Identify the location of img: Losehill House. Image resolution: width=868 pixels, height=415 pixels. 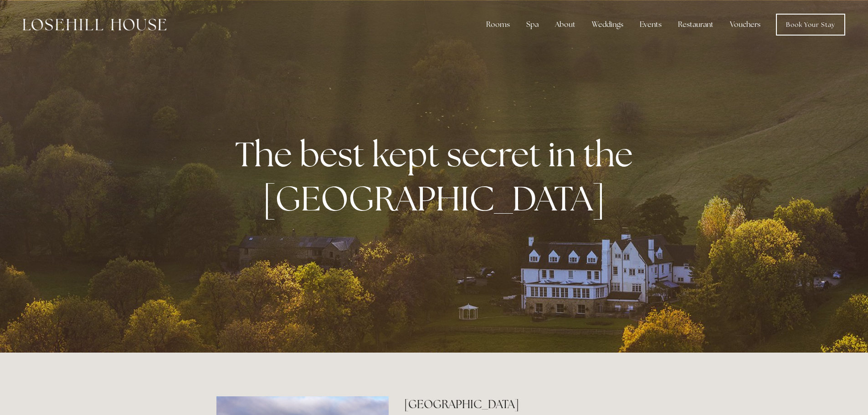
(94, 25).